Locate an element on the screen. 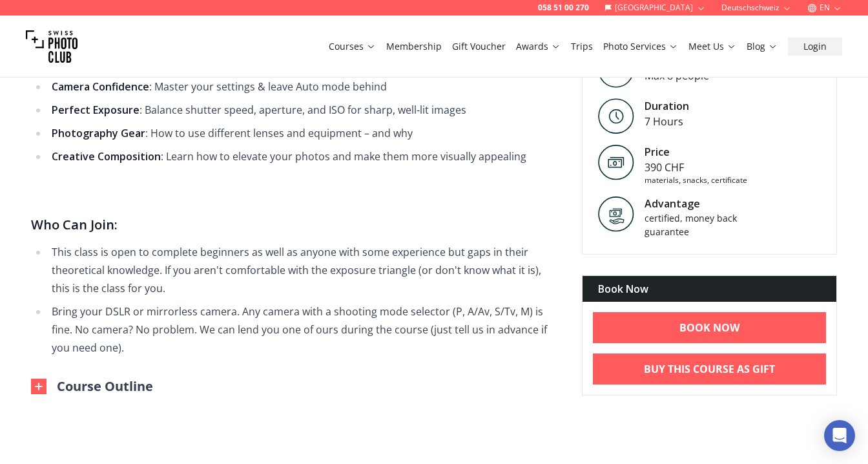 The image size is (868, 464). a: Membership is located at coordinates (414, 46).